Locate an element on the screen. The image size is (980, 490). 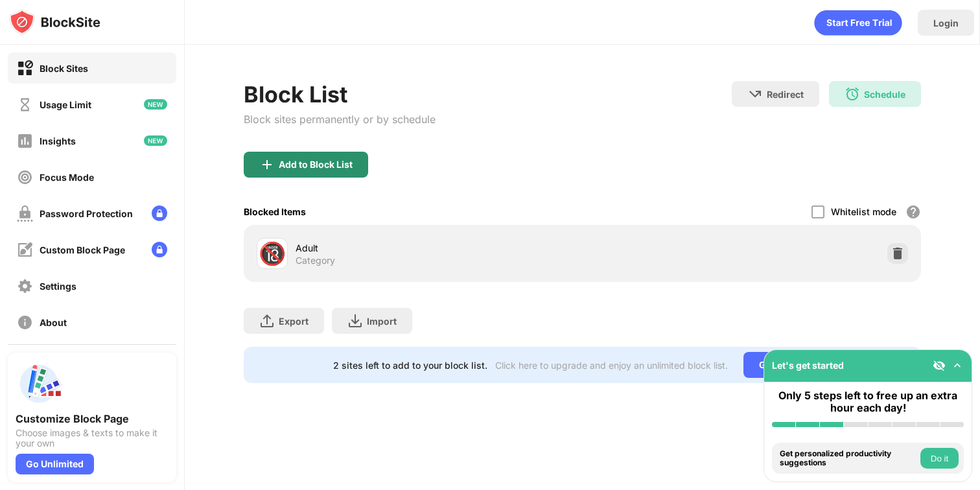
img: settings-off.svg is located at coordinates (25, 286).